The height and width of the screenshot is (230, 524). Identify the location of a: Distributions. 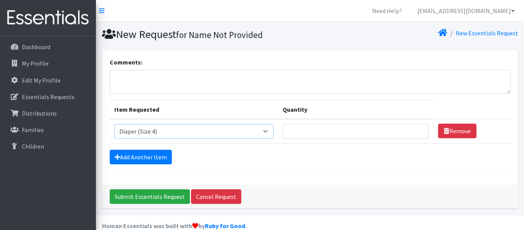
(48, 113).